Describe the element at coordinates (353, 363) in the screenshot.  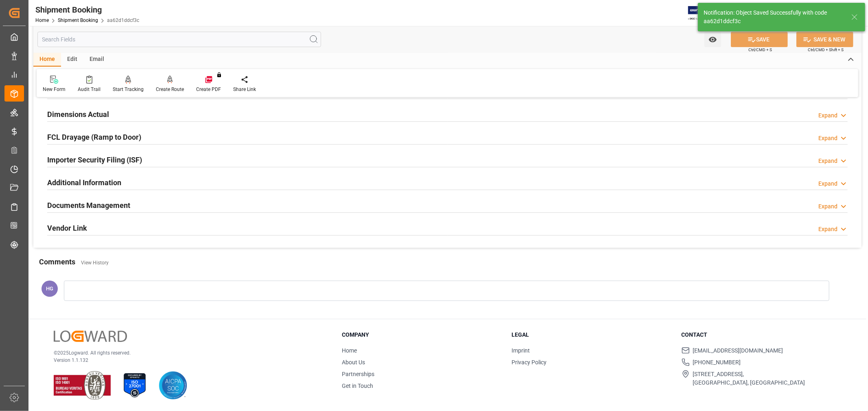
I see `a: About Us` at that location.